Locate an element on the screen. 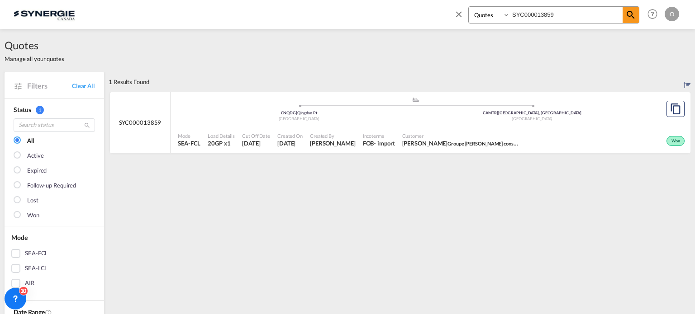  md-icon: icon-close is located at coordinates (459, 14).